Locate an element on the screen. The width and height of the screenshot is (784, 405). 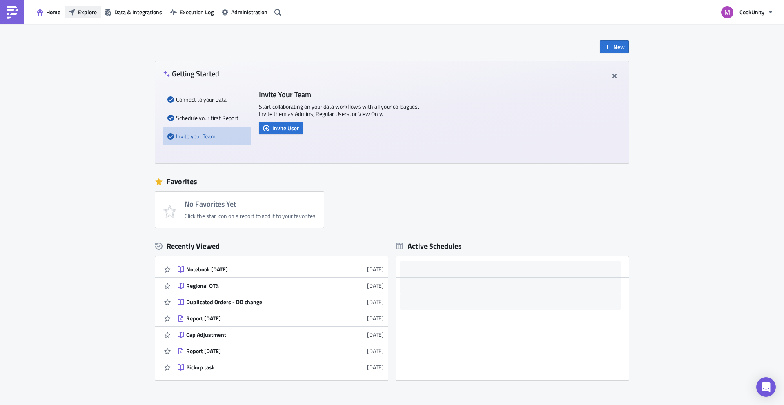
div: Click the star icon on a report to add it to your favorites is located at coordinates (250, 216).